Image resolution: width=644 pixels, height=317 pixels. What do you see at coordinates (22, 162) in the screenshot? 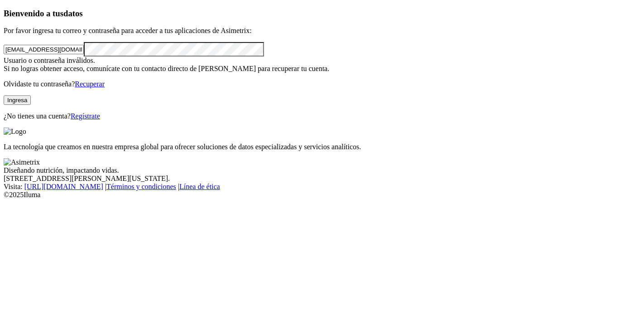
I see `img: Asimetrix` at bounding box center [22, 162].